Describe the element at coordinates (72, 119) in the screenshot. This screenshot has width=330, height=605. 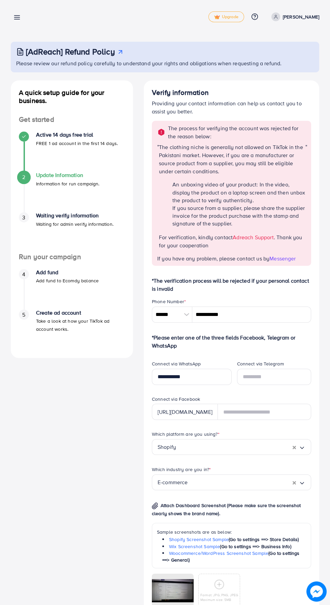
I see `h4: Get started` at that location.